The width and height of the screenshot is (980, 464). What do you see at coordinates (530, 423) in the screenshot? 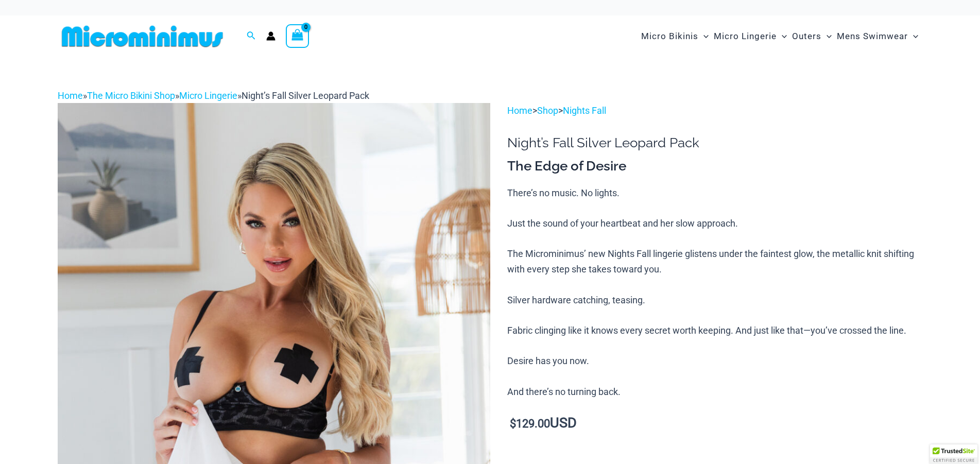
I see `bdi: 129.00` at bounding box center [530, 423].